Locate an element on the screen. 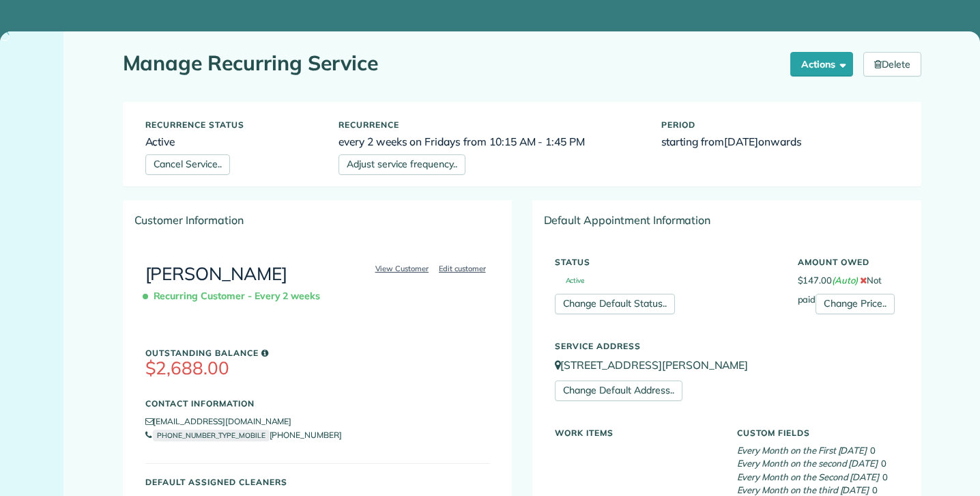 Image resolution: width=980 pixels, height=496 pixels. button: Actions is located at coordinates (822, 64).